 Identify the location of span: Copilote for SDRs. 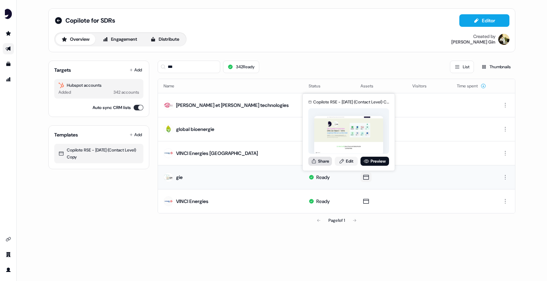
(90, 21).